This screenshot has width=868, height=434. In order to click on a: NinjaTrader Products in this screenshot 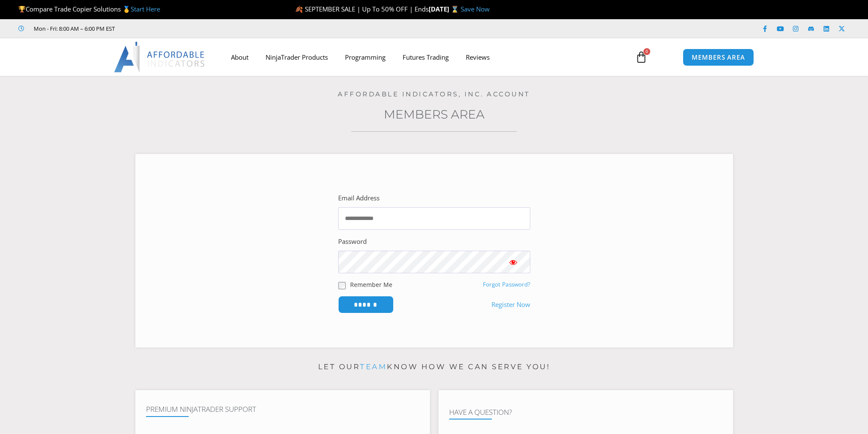, I will do `click(296, 57)`.